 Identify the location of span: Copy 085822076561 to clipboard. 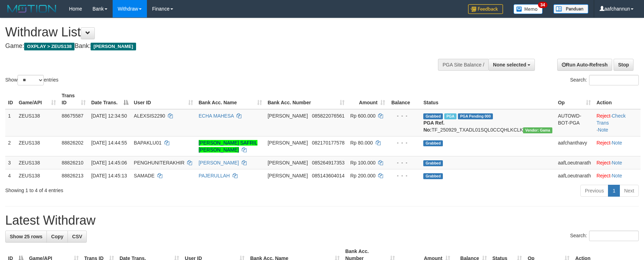
(328, 116).